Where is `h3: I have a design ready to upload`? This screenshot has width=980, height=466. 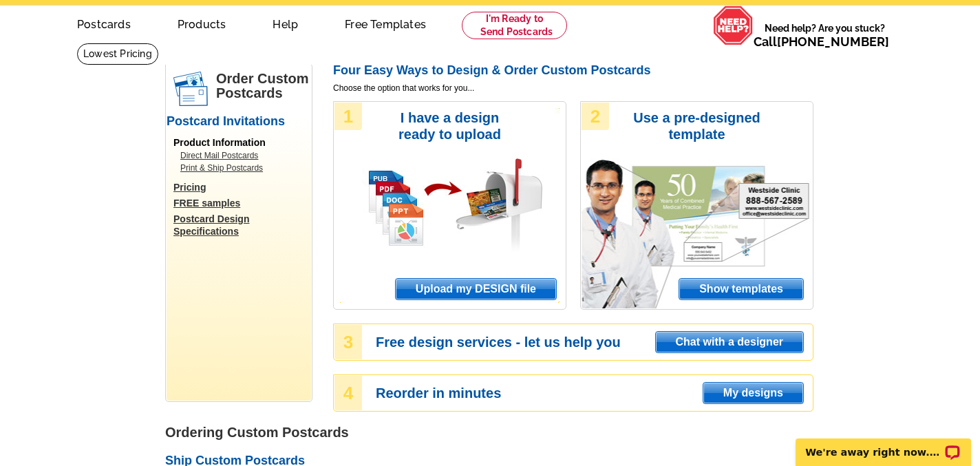 h3: I have a design ready to upload is located at coordinates (450, 126).